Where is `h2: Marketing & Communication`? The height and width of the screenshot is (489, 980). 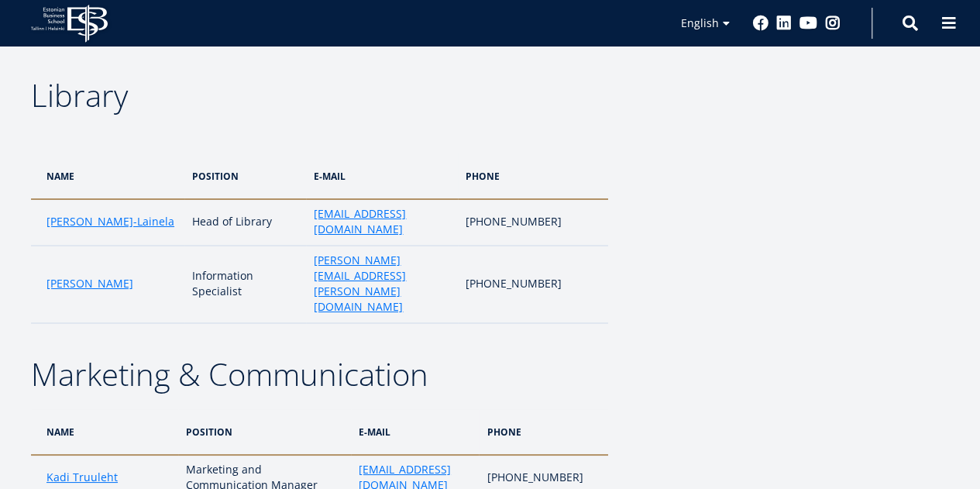
h2: Marketing & Communication is located at coordinates (319, 374).